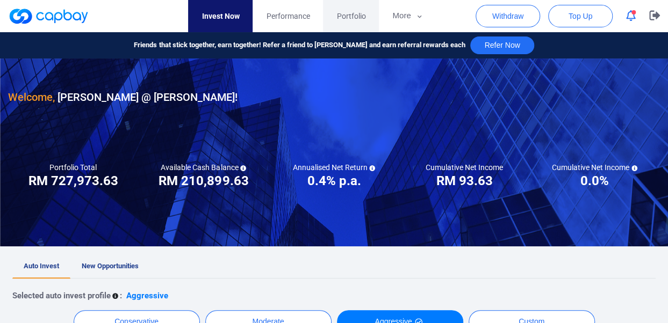 The height and width of the screenshot is (323, 668). I want to click on p: Selected auto invest profile, so click(61, 296).